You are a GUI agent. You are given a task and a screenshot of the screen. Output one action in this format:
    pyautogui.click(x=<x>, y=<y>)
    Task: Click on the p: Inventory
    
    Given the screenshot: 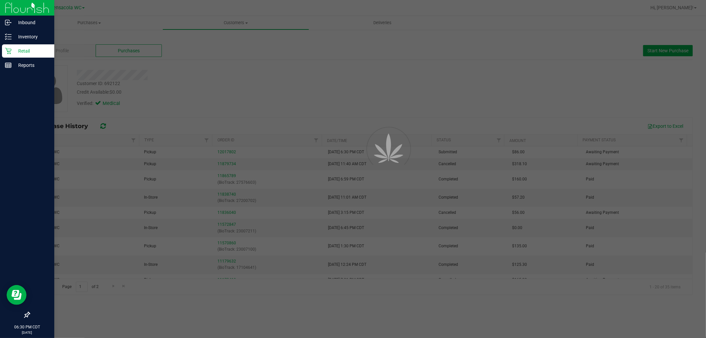 What is the action you would take?
    pyautogui.click(x=31, y=37)
    